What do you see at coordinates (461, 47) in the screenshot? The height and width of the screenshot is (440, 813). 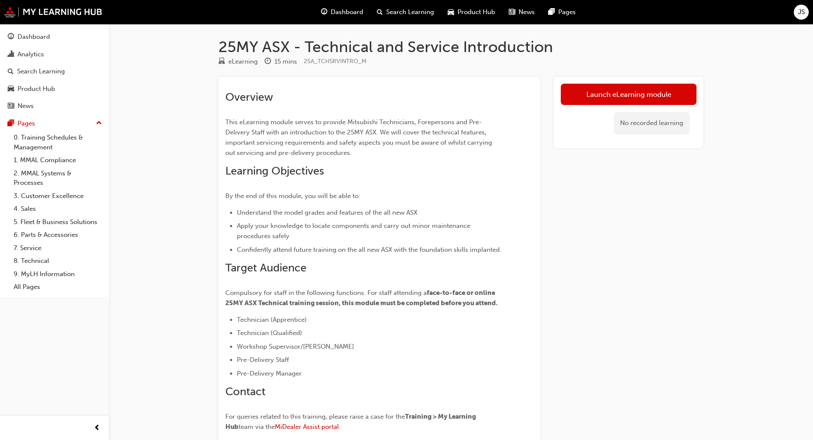 I see `h1: 25MY ASX - Technical and Service Introduction` at bounding box center [461, 47].